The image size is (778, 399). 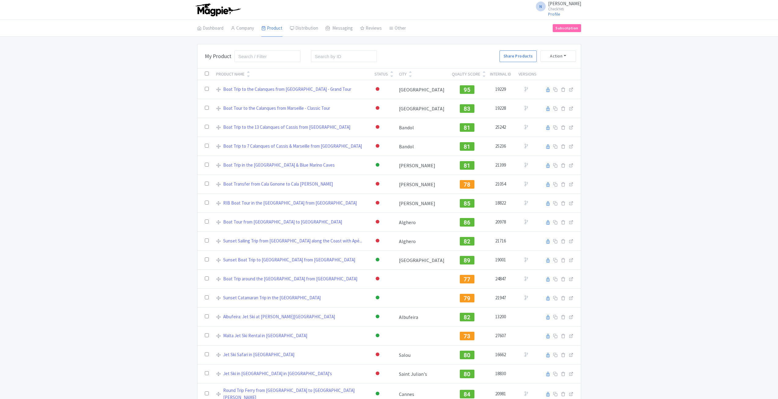 What do you see at coordinates (467, 394) in the screenshot?
I see `span: 84` at bounding box center [467, 394].